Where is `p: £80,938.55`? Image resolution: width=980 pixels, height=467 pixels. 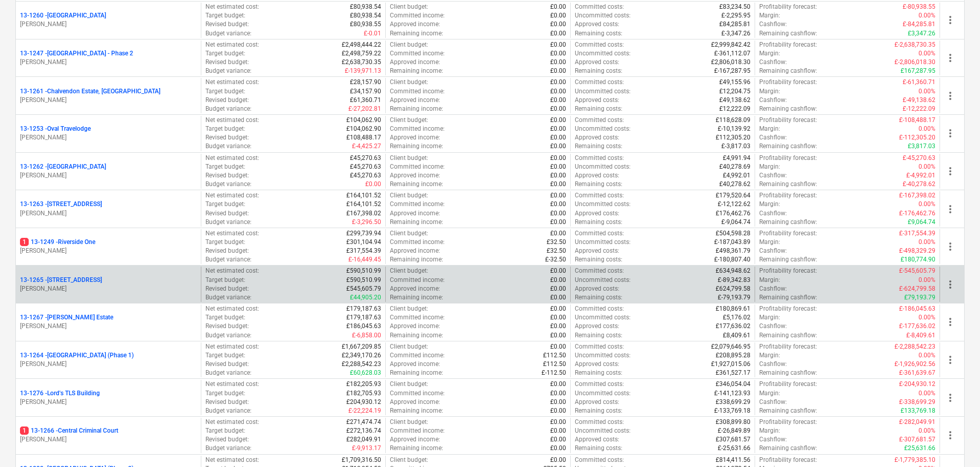 p: £80,938.55 is located at coordinates (365, 24).